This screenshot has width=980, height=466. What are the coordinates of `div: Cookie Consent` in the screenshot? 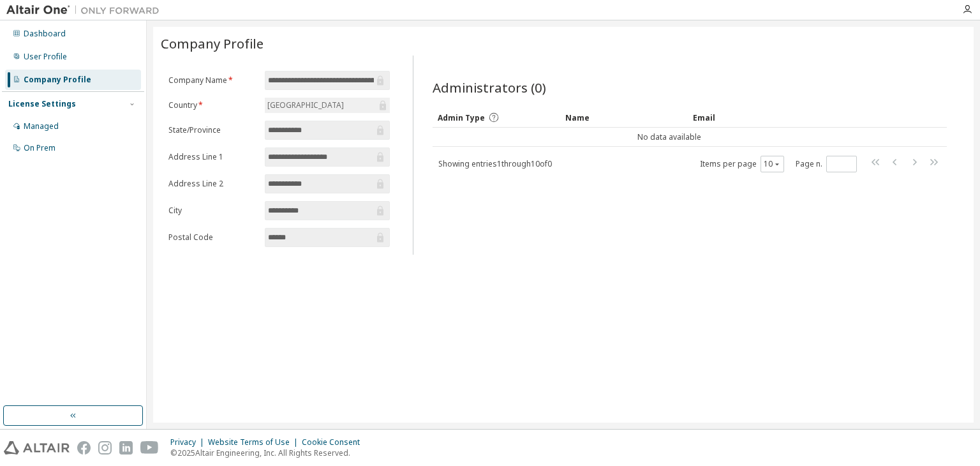 It's located at (334, 442).